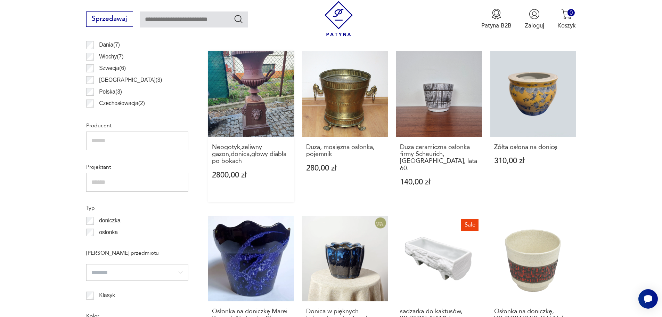 The height and width of the screenshot is (317, 662). Describe the element at coordinates (496, 25) in the screenshot. I see `p: Patyna B2B` at that location.